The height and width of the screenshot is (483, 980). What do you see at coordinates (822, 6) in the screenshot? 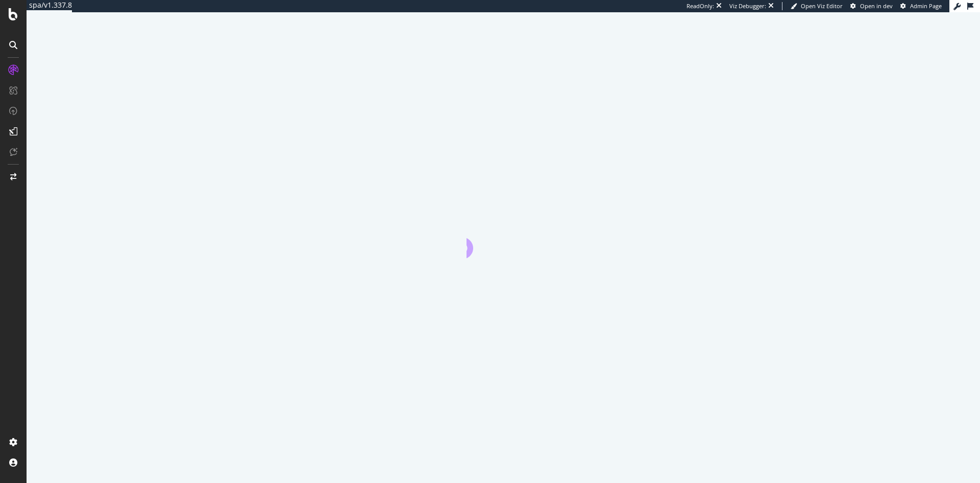
I see `span: Open Viz Editor` at bounding box center [822, 6].